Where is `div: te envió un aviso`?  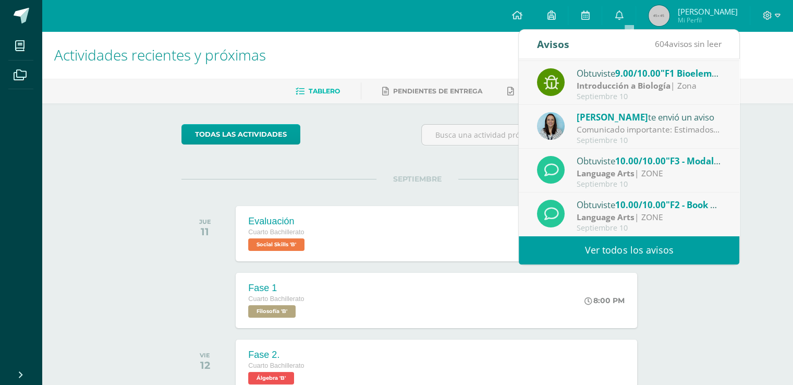 div: te envió un aviso is located at coordinates (650, 117).